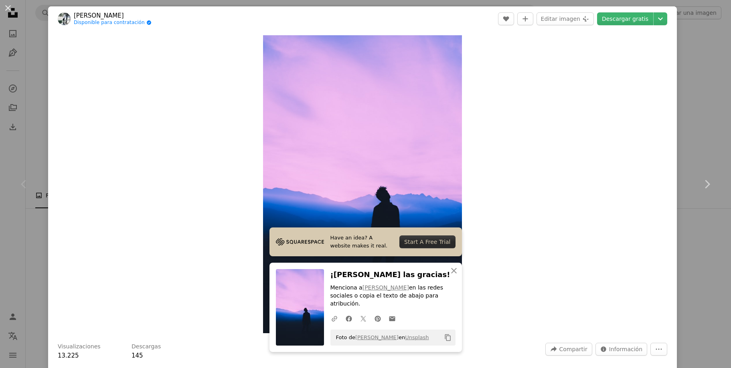  I want to click on a: Have an idea? A website makes it real.Start A Free Trial, so click(366, 242).